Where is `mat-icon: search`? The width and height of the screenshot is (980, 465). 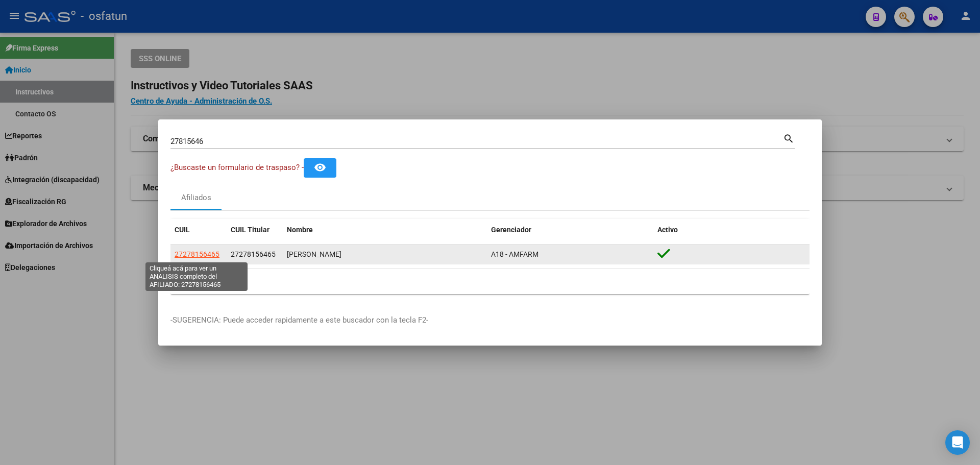
mat-icon: search is located at coordinates (789, 138).